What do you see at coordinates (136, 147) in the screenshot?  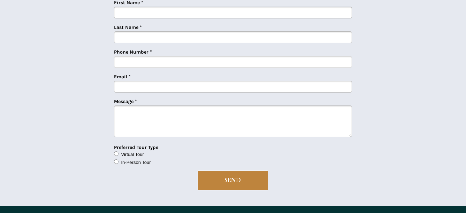 I see `span: Preferred Tour Type` at bounding box center [136, 147].